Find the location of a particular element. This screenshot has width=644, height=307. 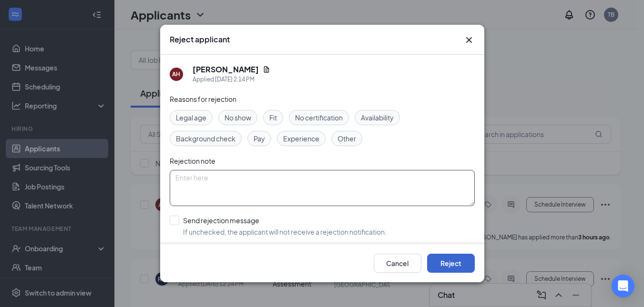

svg: Cross is located at coordinates (469, 40).